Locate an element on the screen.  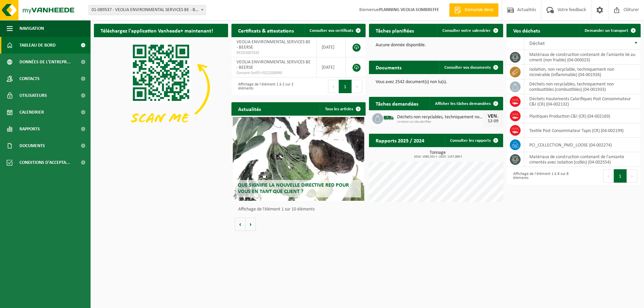
span: Consent-SelfD-VEG2200090 is located at coordinates (274, 73).